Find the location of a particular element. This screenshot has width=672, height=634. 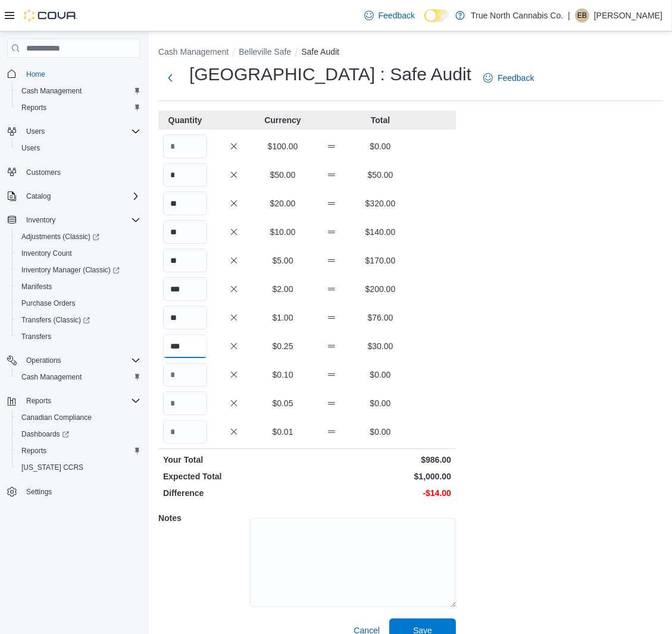

nav: Complex example is located at coordinates (74, 295).